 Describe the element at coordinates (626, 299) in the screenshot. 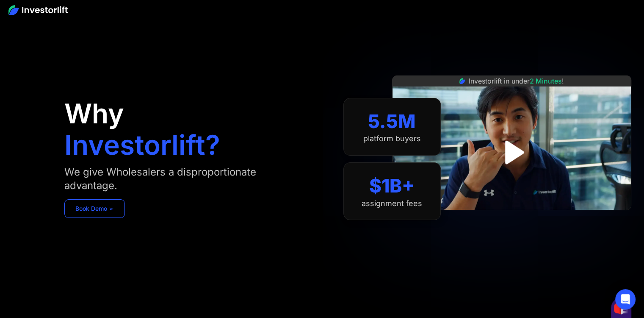

I see `div: Open Intercom Messenger` at that location.